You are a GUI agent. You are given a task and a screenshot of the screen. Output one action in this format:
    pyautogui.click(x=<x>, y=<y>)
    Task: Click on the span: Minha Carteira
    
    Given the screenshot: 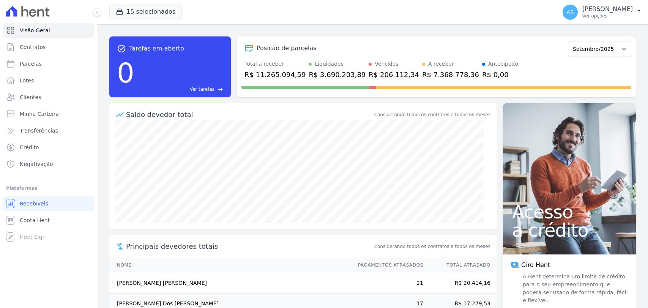 What is the action you would take?
    pyautogui.click(x=39, y=114)
    